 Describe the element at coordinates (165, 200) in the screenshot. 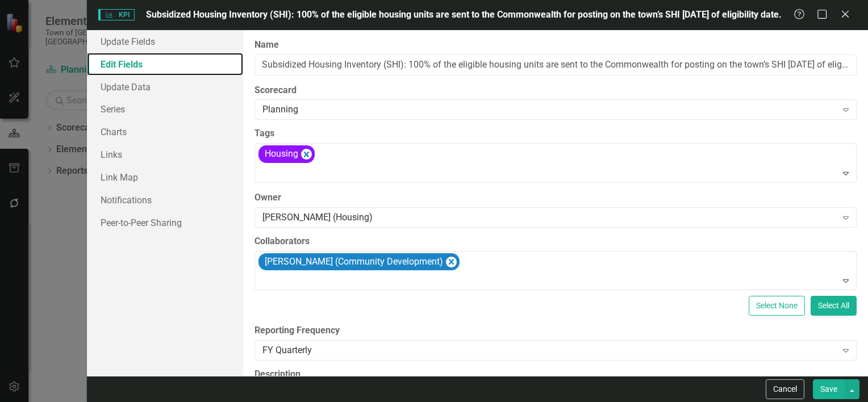

I see `a: Notifications` at that location.